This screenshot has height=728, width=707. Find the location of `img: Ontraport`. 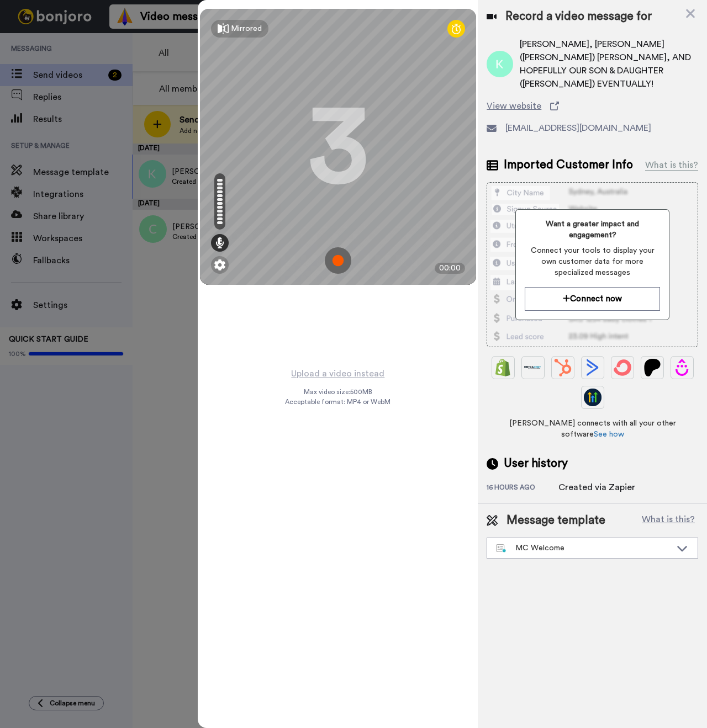

img: Ontraport is located at coordinates (533, 368).